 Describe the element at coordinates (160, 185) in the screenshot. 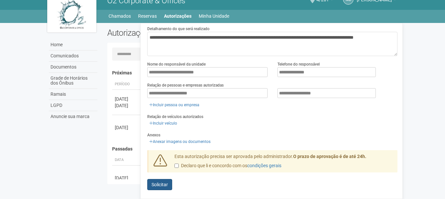

I see `span: Solicitar` at that location.